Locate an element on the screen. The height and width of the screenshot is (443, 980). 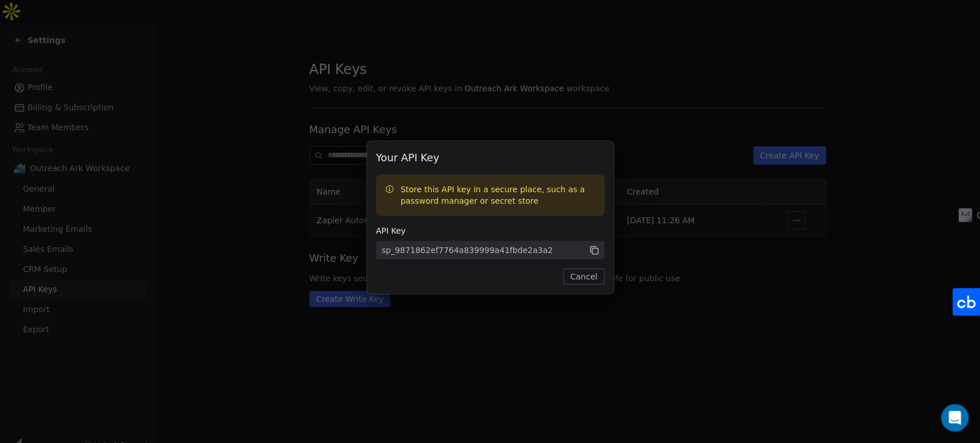
span: Your API Key is located at coordinates (491, 158).